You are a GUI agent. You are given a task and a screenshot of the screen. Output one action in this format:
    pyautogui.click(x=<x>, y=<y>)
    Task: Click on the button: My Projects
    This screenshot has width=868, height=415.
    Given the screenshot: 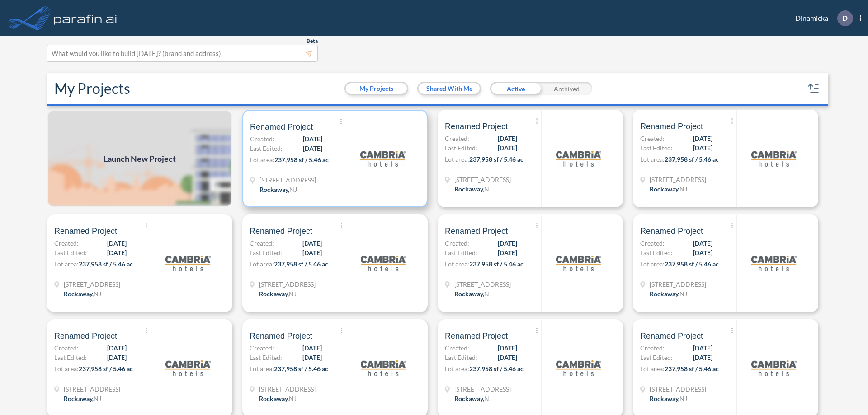 What is the action you would take?
    pyautogui.click(x=376, y=88)
    